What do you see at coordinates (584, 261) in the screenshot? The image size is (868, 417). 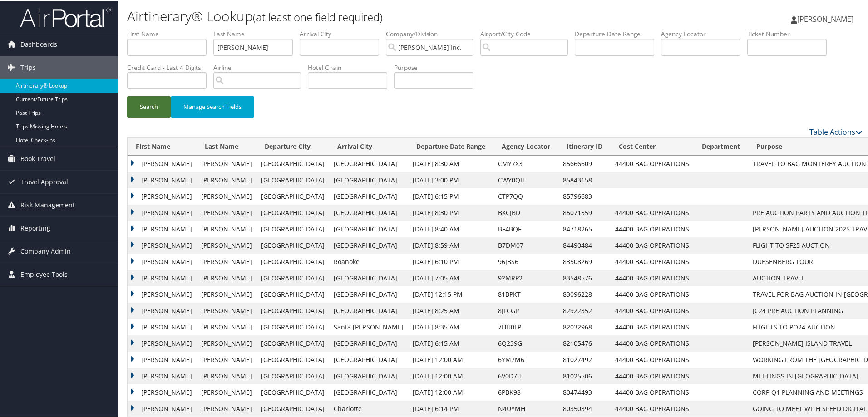 I see `td: 83508269` at bounding box center [584, 261].